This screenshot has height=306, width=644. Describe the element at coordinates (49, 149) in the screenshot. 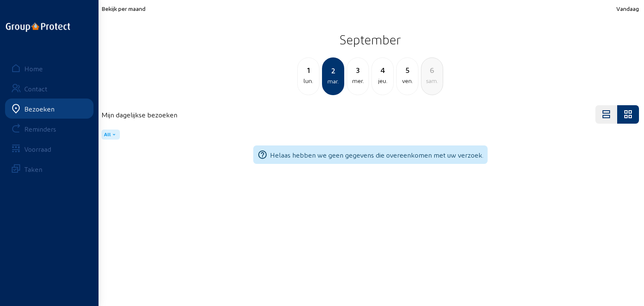

I see `a: Voorraad` at that location.